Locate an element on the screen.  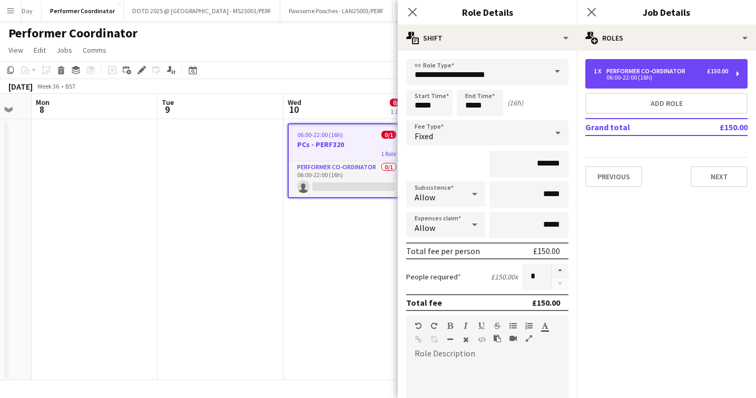
span: Tue is located at coordinates (168, 102).